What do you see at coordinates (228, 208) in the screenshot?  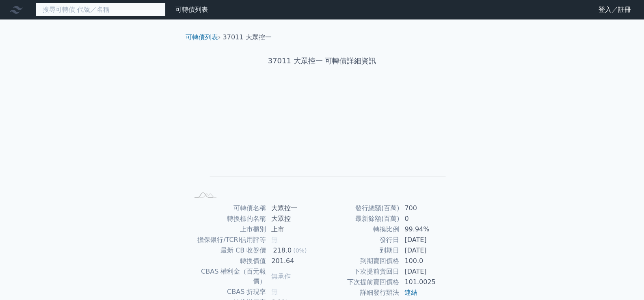 I see `td: 可轉債名稱` at bounding box center [228, 208].